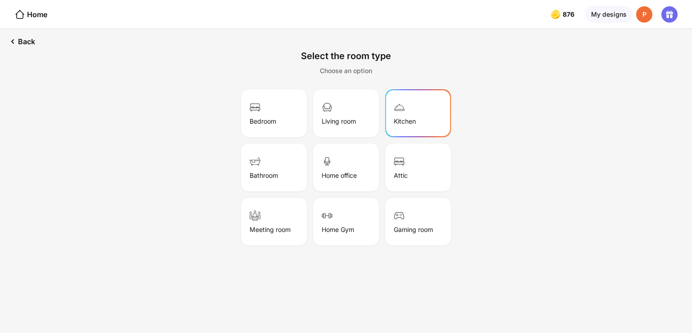 Image resolution: width=692 pixels, height=333 pixels. Describe the element at coordinates (644, 14) in the screenshot. I see `div: P` at that location.